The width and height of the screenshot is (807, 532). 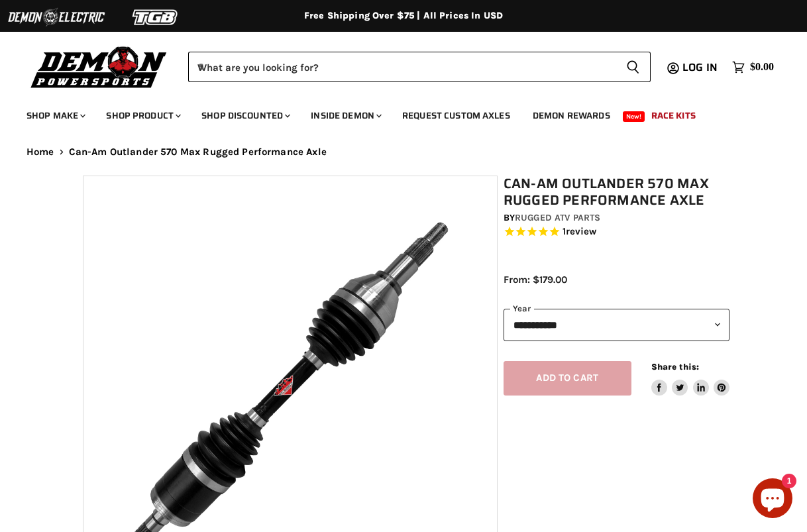 I want to click on select: year, so click(x=617, y=325).